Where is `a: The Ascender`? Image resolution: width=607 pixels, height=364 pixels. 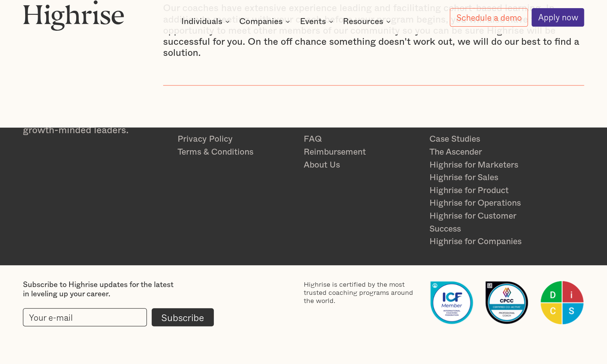 a: The Ascender is located at coordinates (487, 152).